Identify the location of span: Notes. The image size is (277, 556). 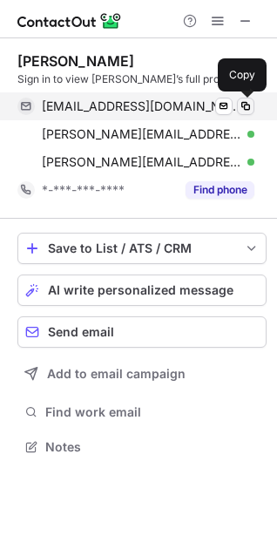
(153, 447).